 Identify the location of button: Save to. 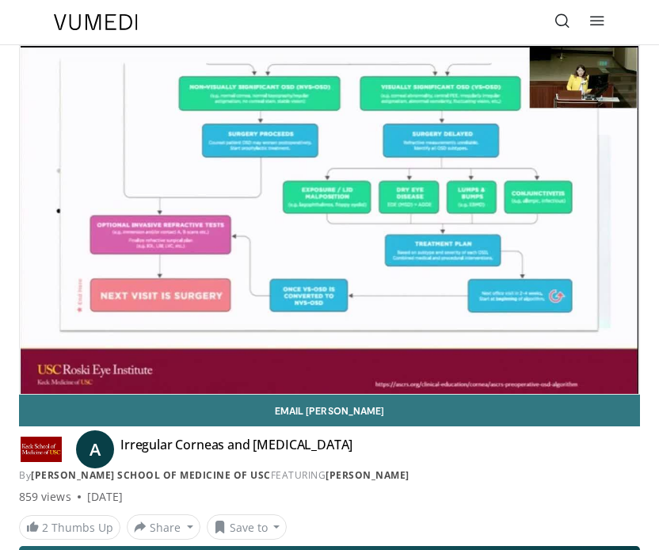
(247, 527).